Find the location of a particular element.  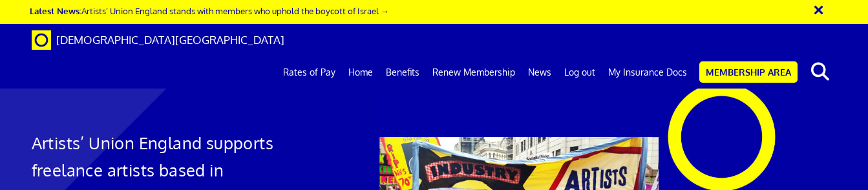

a: My Insurance Docs is located at coordinates (647, 72).